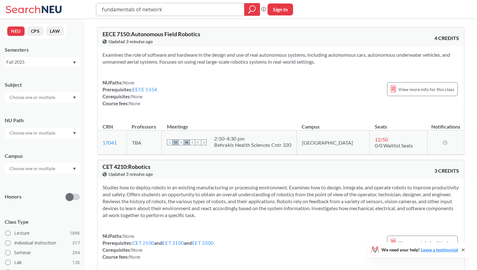 The height and width of the screenshot is (270, 477). I want to click on div: Fall 2025, so click(39, 62).